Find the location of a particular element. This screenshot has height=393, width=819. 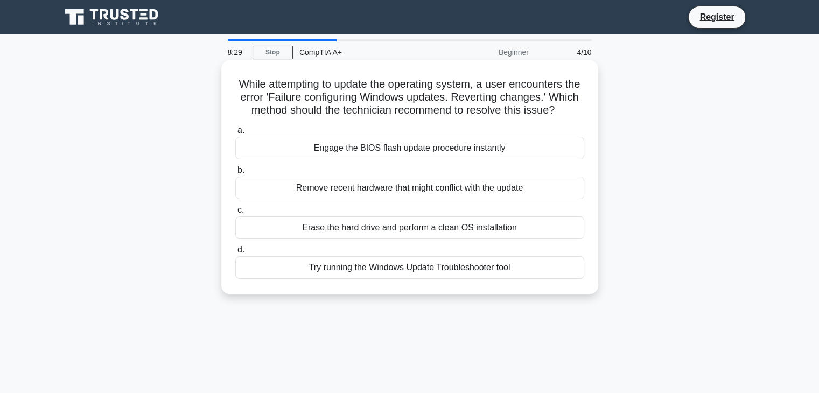

span: c. is located at coordinates (241, 209).